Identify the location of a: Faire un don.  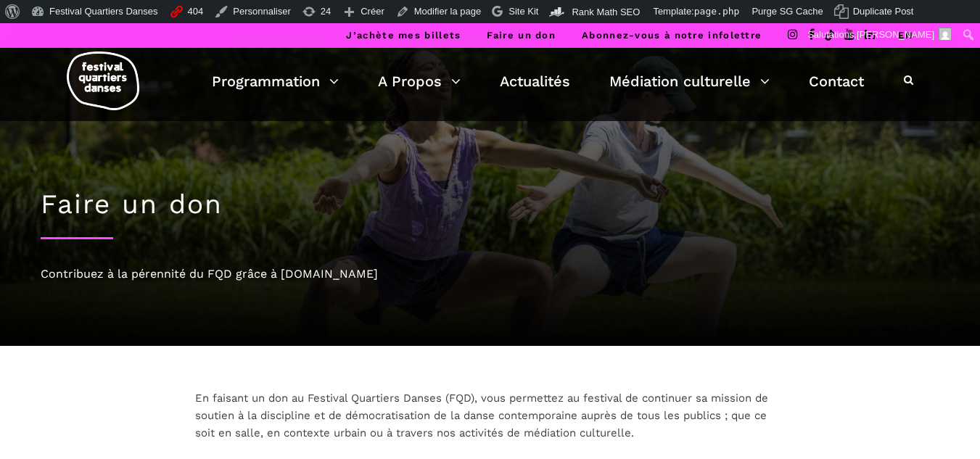
(521, 34).